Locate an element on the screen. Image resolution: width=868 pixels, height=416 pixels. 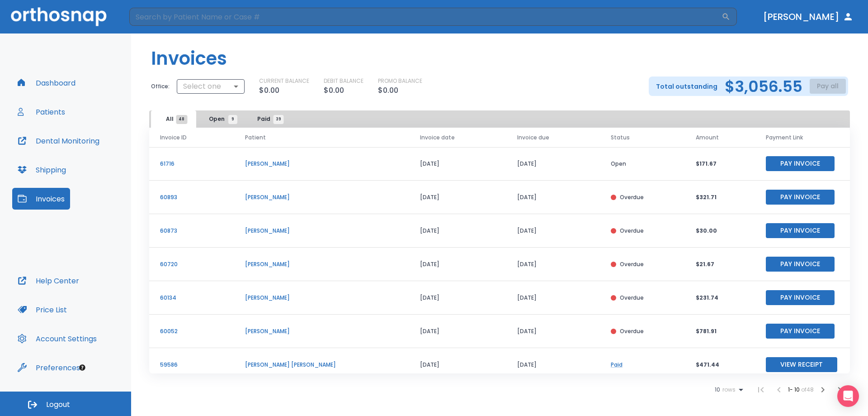
img: Orthosnap is located at coordinates (59, 17).